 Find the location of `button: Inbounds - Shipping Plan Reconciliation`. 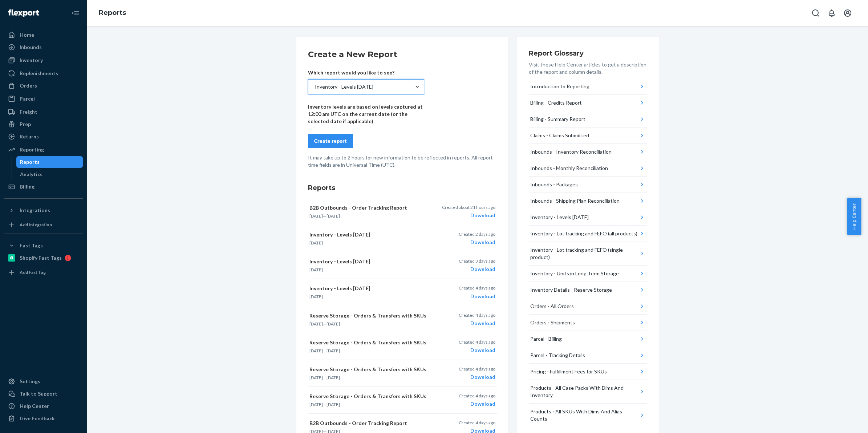

button: Inbounds - Shipping Plan Reconciliation is located at coordinates (588, 201).